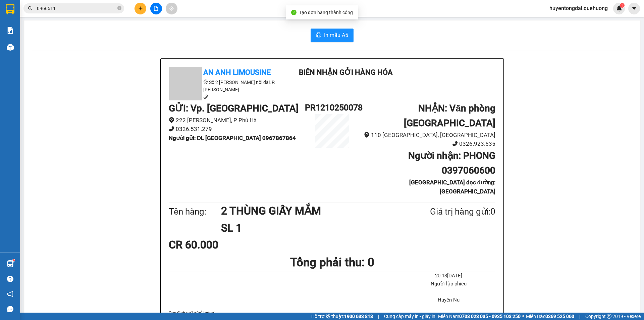 The image size is (644, 320). Describe the element at coordinates (294, 12) in the screenshot. I see `span: check-circle` at that location.